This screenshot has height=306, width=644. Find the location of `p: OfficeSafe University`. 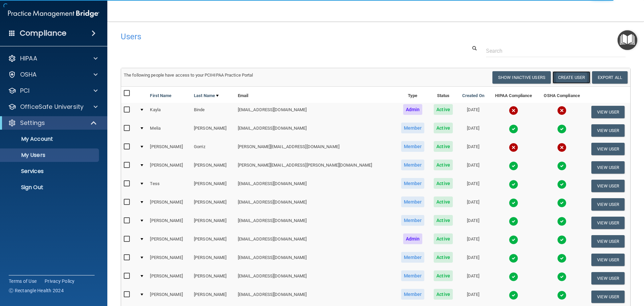

p: OfficeSafe University is located at coordinates (51, 107).